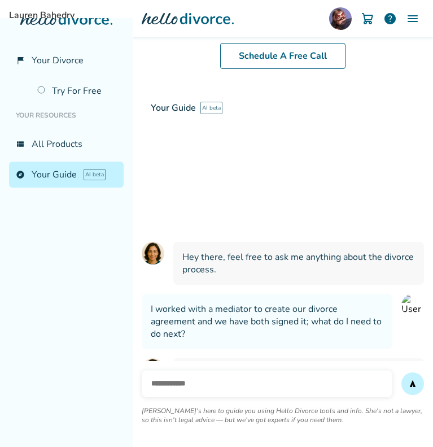 The image size is (433, 447). Describe the element at coordinates (390, 19) in the screenshot. I see `span: help` at that location.